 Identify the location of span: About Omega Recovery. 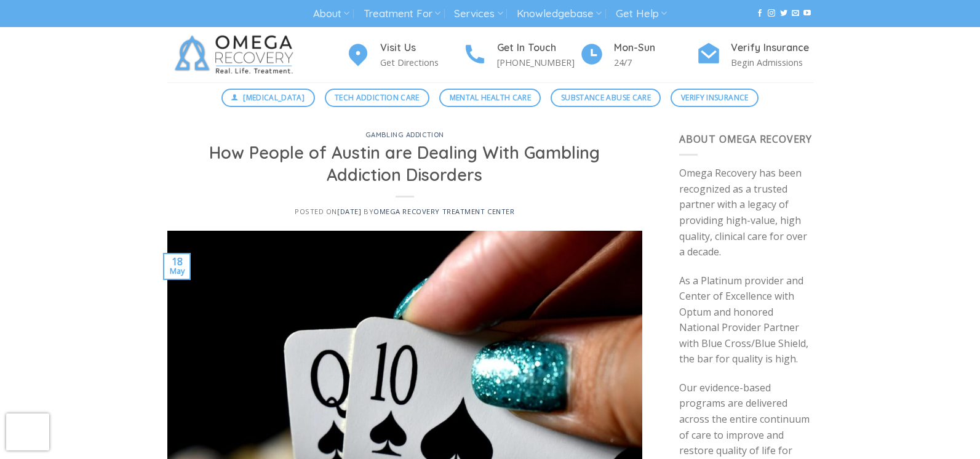
(746, 139).